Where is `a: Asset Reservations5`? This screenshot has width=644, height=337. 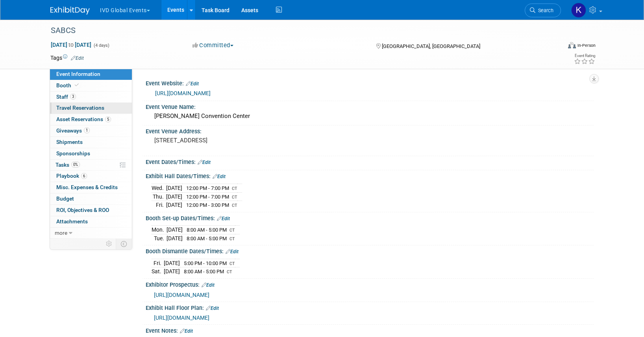 a: Asset Reservations5 is located at coordinates (91, 120).